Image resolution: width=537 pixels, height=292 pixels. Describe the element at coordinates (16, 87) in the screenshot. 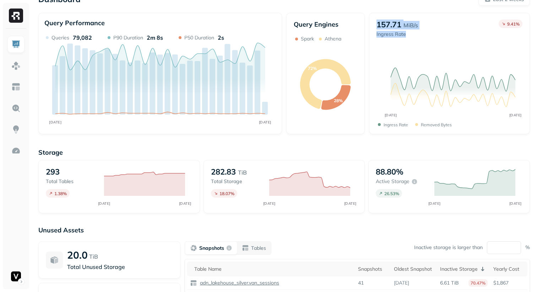

I see `img: Asset Explorer` at that location.